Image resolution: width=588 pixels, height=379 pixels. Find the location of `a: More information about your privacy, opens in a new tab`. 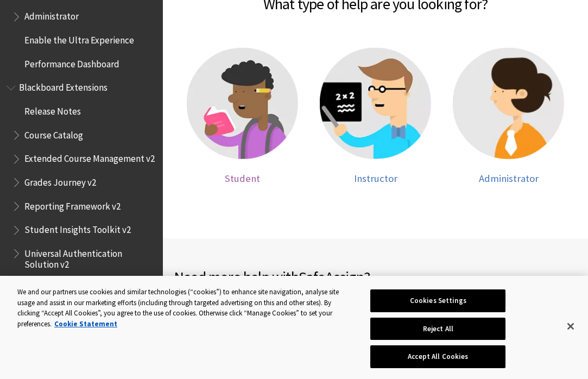

a: More information about your privacy, opens in a new tab is located at coordinates (86, 324).